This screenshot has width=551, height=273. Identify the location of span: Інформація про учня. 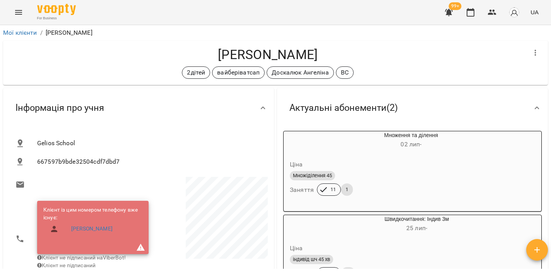
(60, 108).